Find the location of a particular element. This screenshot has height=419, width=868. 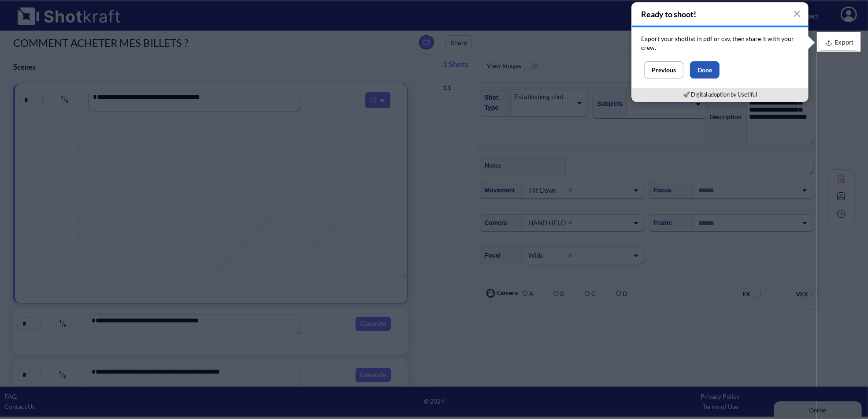

p: Export your shotlist in pdf or csv, then share it with your crew. is located at coordinates (720, 43).